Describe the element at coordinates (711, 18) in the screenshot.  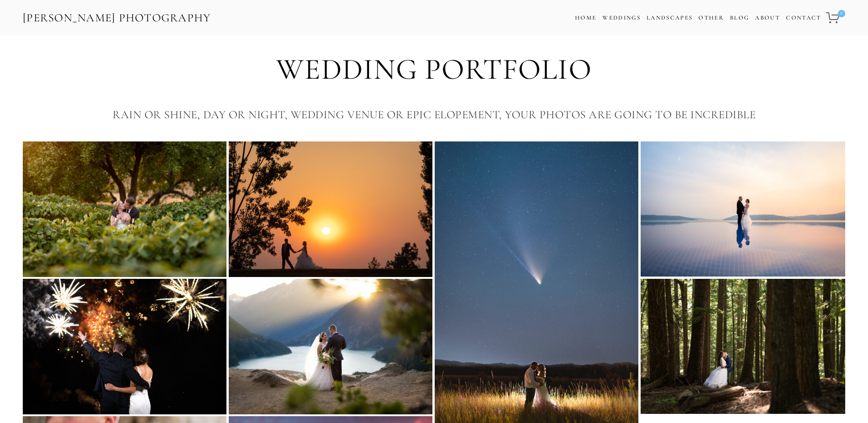
I see `a: Other` at that location.